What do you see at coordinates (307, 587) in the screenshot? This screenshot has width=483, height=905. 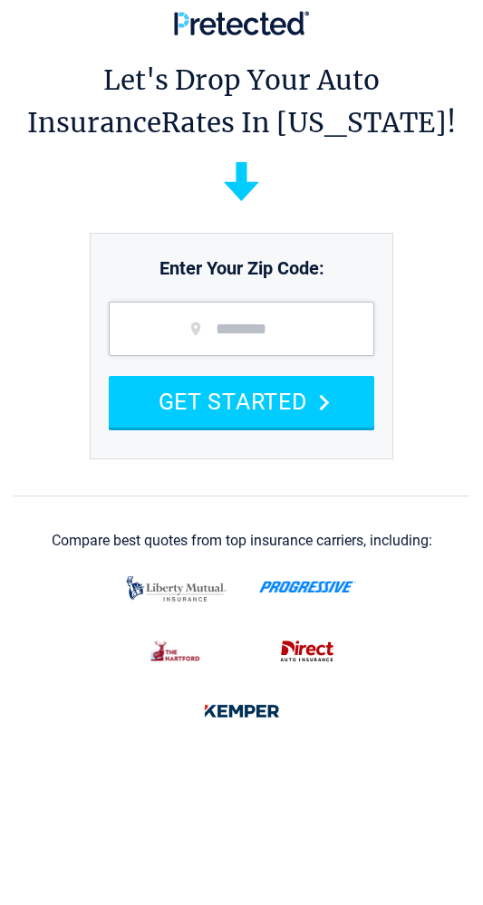 I see `img: progressive` at bounding box center [307, 587].